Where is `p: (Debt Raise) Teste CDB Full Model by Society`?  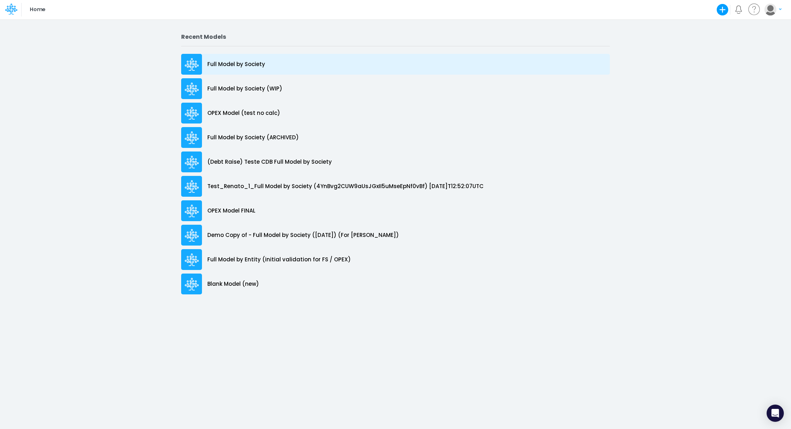 p: (Debt Raise) Teste CDB Full Model by Society is located at coordinates (269, 162).